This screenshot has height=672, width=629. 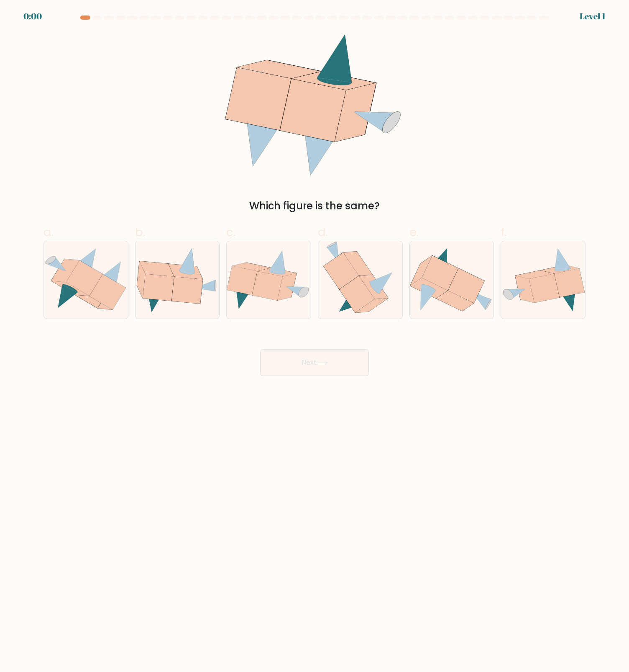 I want to click on span: d., so click(x=323, y=232).